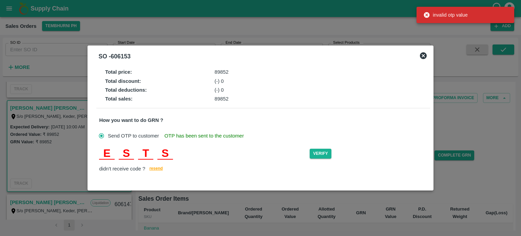  What do you see at coordinates (133, 136) in the screenshot?
I see `span: Send OTP to customer` at bounding box center [133, 136].